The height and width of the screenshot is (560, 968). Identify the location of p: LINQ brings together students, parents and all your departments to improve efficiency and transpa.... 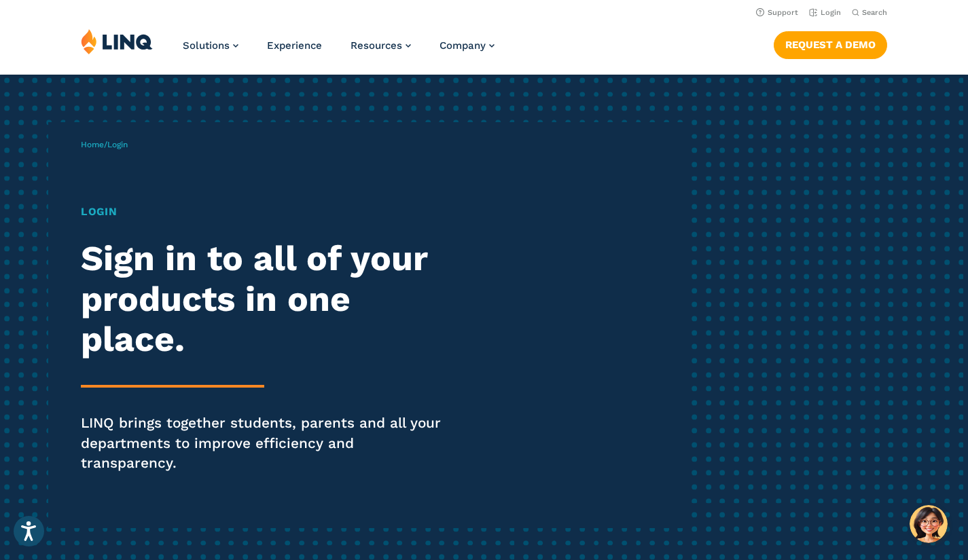
(267, 444).